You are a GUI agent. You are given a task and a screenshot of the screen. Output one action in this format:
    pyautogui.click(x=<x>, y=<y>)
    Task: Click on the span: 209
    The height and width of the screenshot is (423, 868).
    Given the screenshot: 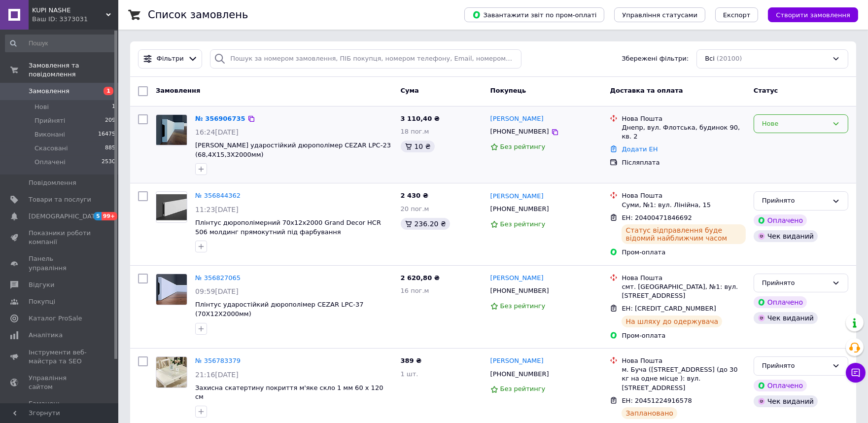 What is the action you would take?
    pyautogui.click(x=110, y=121)
    